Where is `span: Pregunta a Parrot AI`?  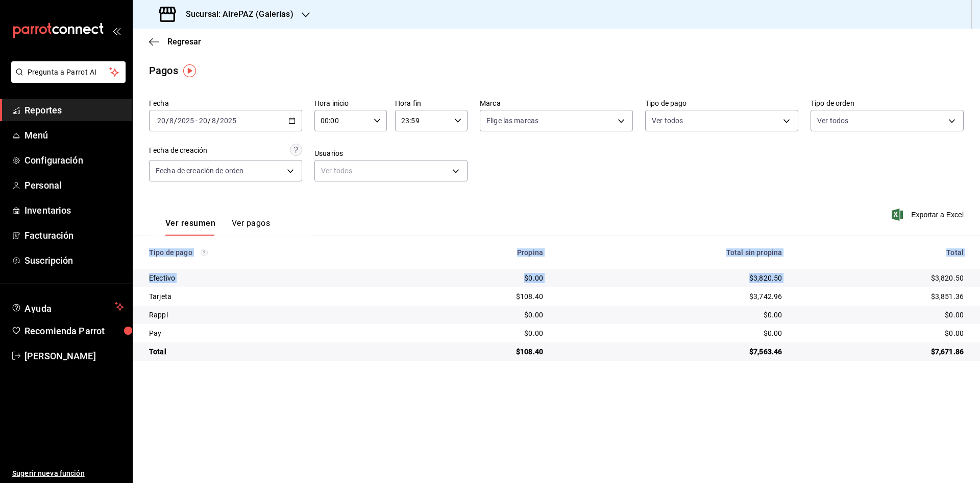 span: Pregunta a Parrot AI is located at coordinates (68, 72).